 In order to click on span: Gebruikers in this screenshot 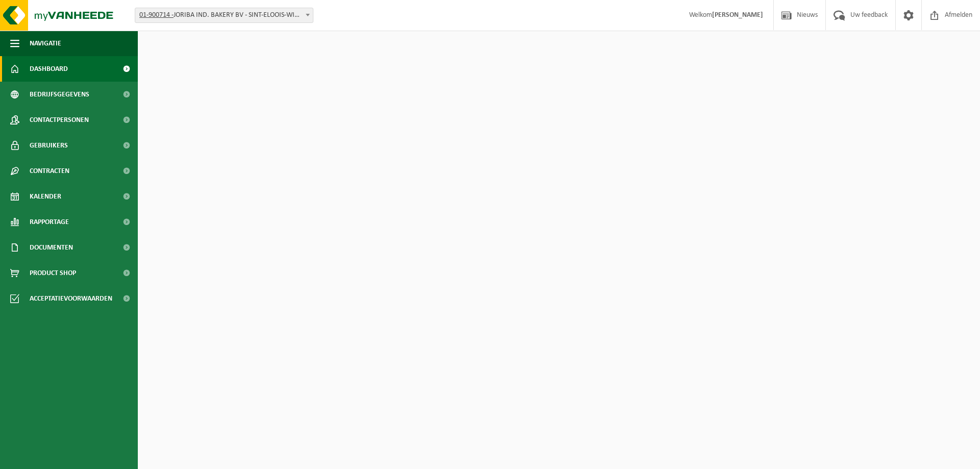, I will do `click(48, 145)`.